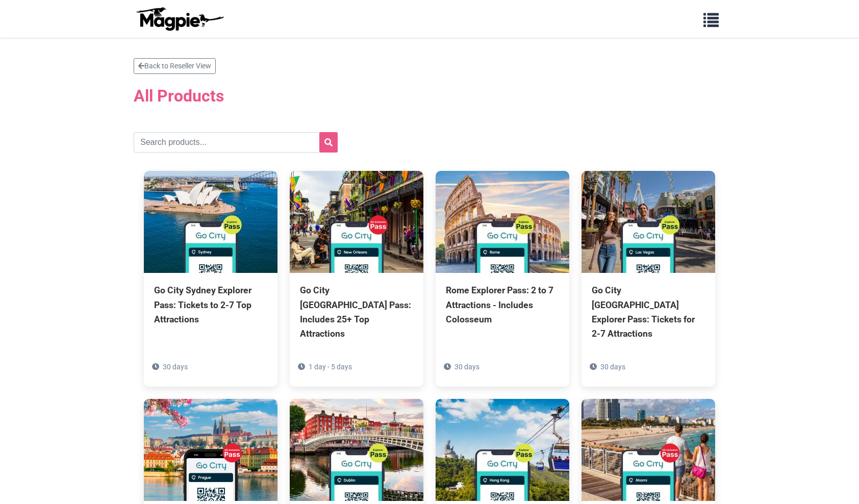 This screenshot has width=859, height=504. What do you see at coordinates (503, 450) in the screenshot?
I see `img: Go City Hong Kong Explorer Pass: Tickets for 3-7 Attractions` at bounding box center [503, 450].